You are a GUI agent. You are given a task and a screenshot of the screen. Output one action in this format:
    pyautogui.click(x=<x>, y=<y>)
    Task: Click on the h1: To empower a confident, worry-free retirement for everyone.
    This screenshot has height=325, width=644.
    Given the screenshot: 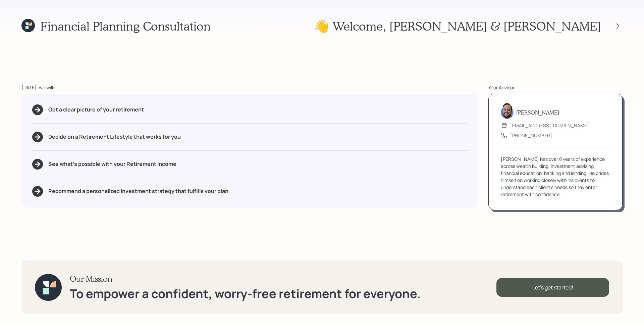 What is the action you would take?
    pyautogui.click(x=245, y=293)
    